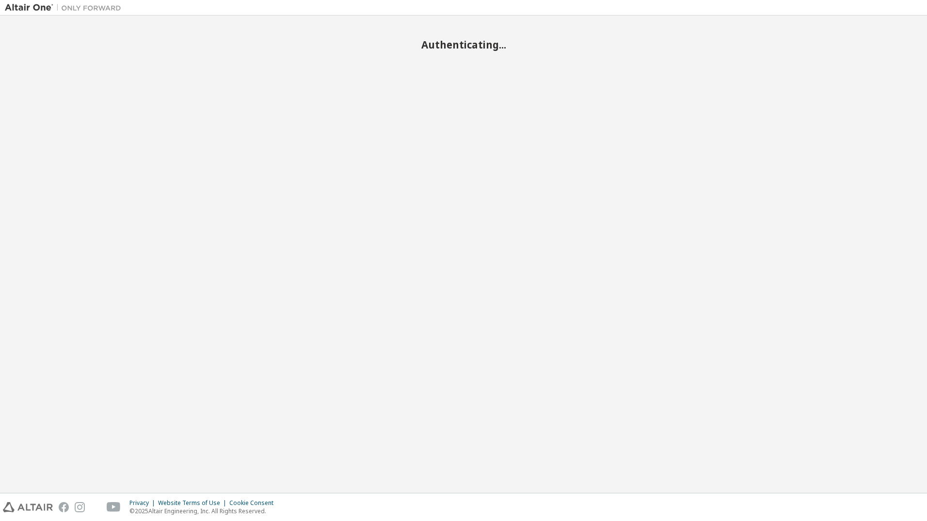 The height and width of the screenshot is (521, 927). Describe the element at coordinates (193, 503) in the screenshot. I see `div: Website Terms of Use` at that location.